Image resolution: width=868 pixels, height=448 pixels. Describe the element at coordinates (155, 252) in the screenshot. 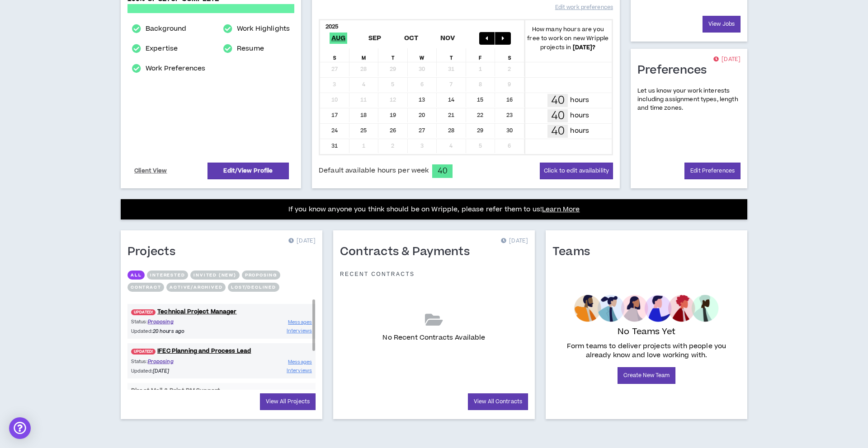

I see `h1: Projects` at that location.